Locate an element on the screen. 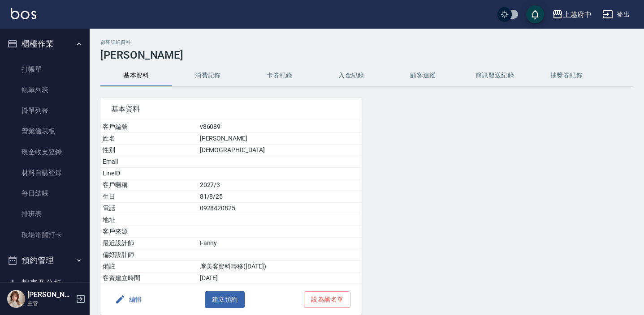 The image size is (644, 315). button: 櫃檯作業 is located at coordinates (45, 44).